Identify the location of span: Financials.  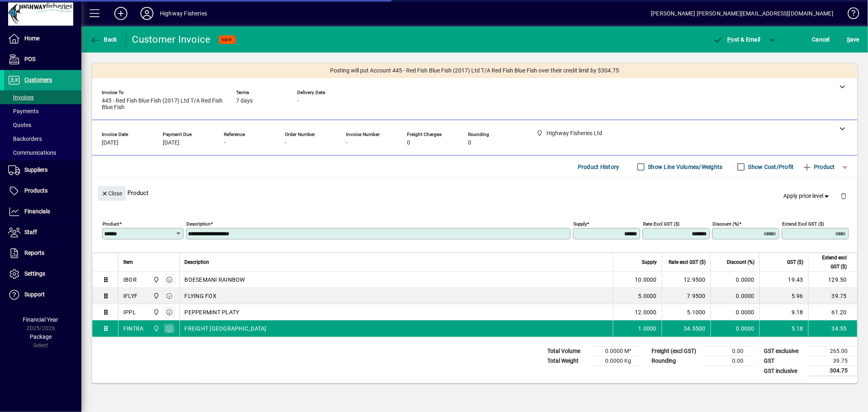
(37, 212).